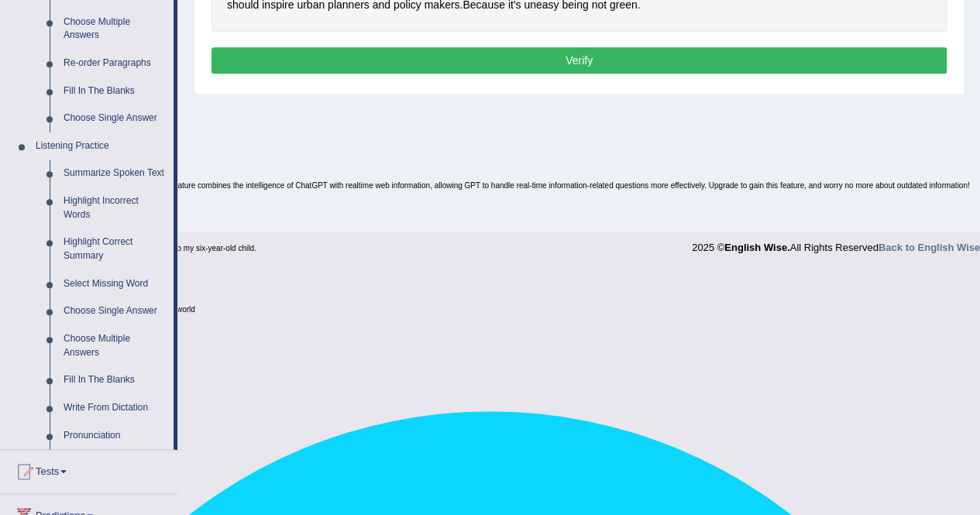  Describe the element at coordinates (89, 469) in the screenshot. I see `a: Tests` at that location.